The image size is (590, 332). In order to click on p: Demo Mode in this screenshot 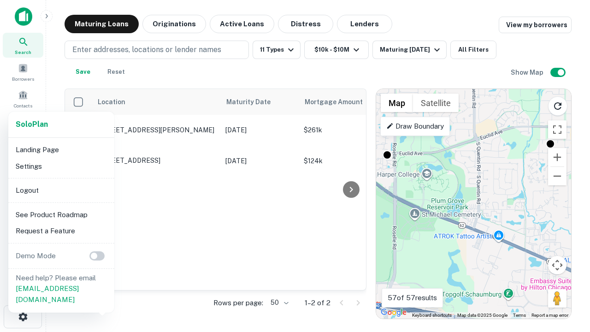, I will do `click(35, 256)`.